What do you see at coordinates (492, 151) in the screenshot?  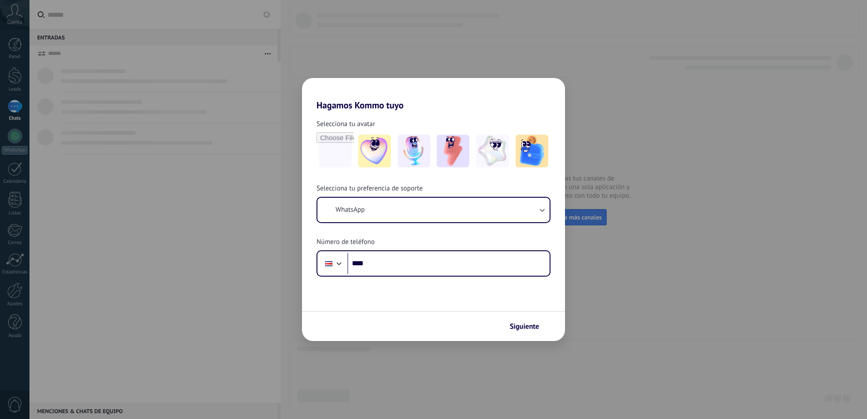 I see `img: -4.jpeg` at bounding box center [492, 151].